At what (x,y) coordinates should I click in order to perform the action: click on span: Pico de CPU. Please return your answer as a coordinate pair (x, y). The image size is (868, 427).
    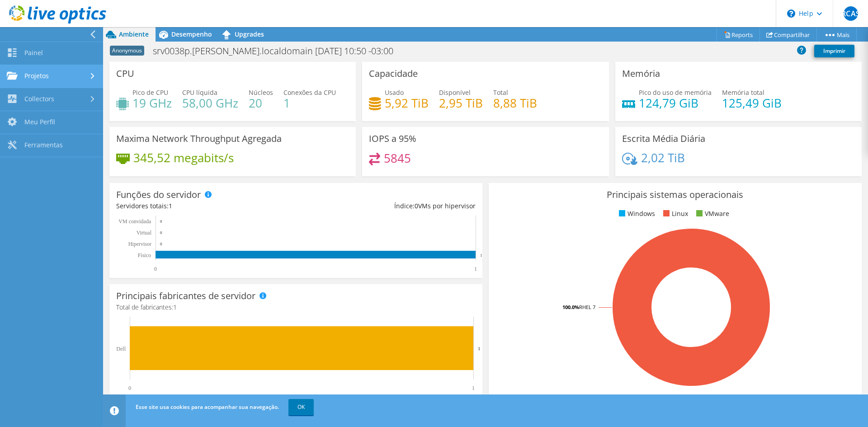
    Looking at the image, I should click on (150, 92).